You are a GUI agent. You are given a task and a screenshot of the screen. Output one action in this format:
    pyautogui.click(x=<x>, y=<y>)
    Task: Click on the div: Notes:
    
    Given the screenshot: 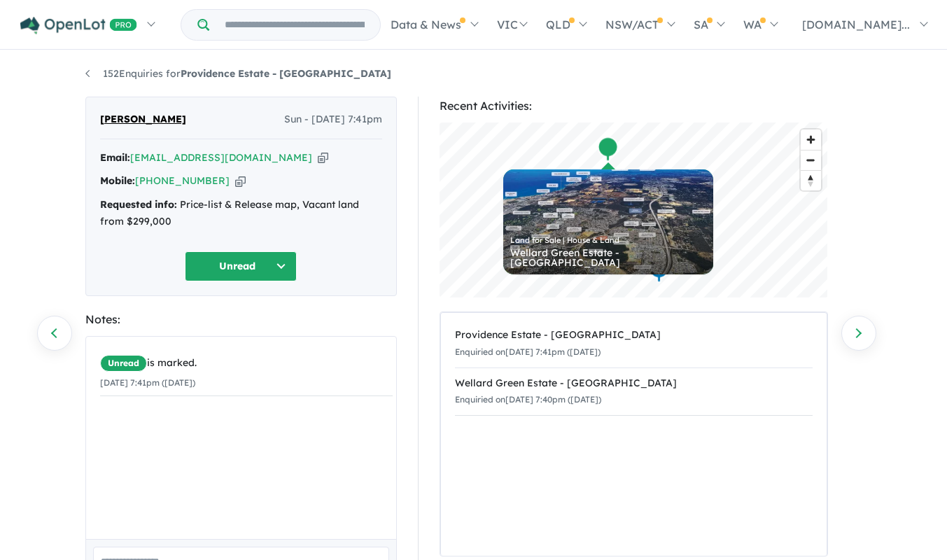 What is the action you would take?
    pyautogui.click(x=241, y=319)
    